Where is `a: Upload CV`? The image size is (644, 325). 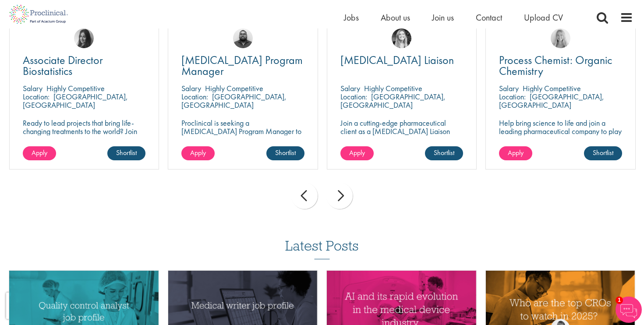
a: Upload CV is located at coordinates (544, 17).